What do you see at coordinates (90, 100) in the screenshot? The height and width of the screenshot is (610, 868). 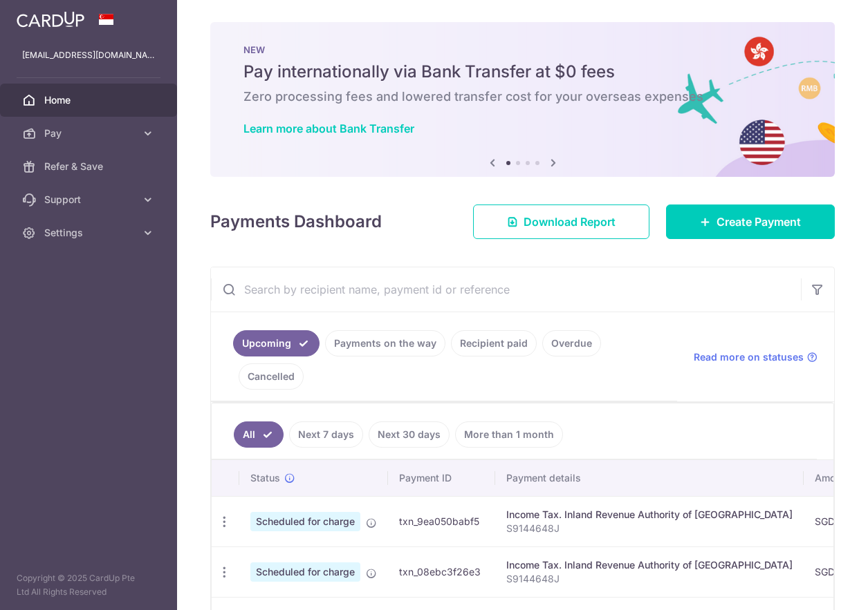 I see `span: Home` at bounding box center [90, 100].